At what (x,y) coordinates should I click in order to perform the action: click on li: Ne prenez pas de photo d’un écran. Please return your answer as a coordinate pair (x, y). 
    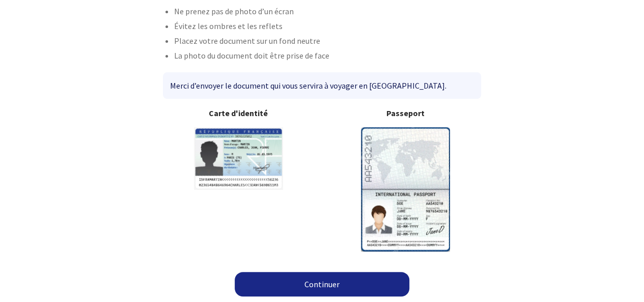
    Looking at the image, I should click on (328, 12).